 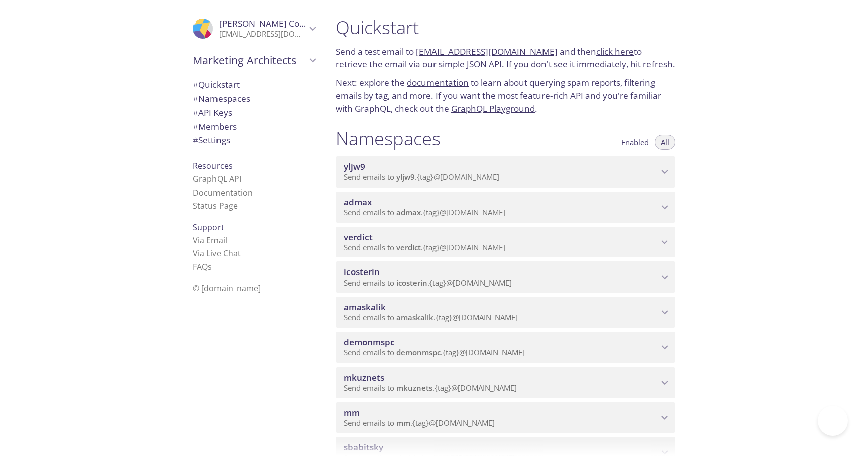 I want to click on span: Namespaces, so click(x=222, y=98).